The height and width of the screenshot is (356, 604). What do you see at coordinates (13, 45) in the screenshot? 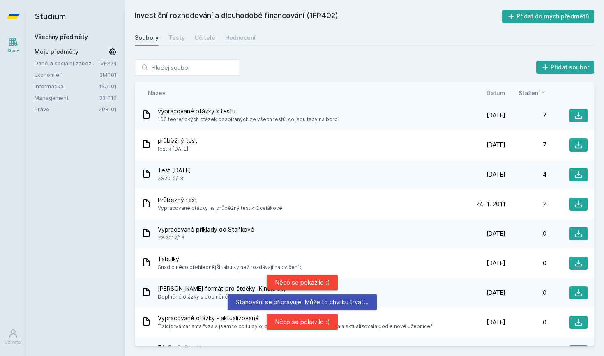
I see `a: Study` at bounding box center [13, 45].